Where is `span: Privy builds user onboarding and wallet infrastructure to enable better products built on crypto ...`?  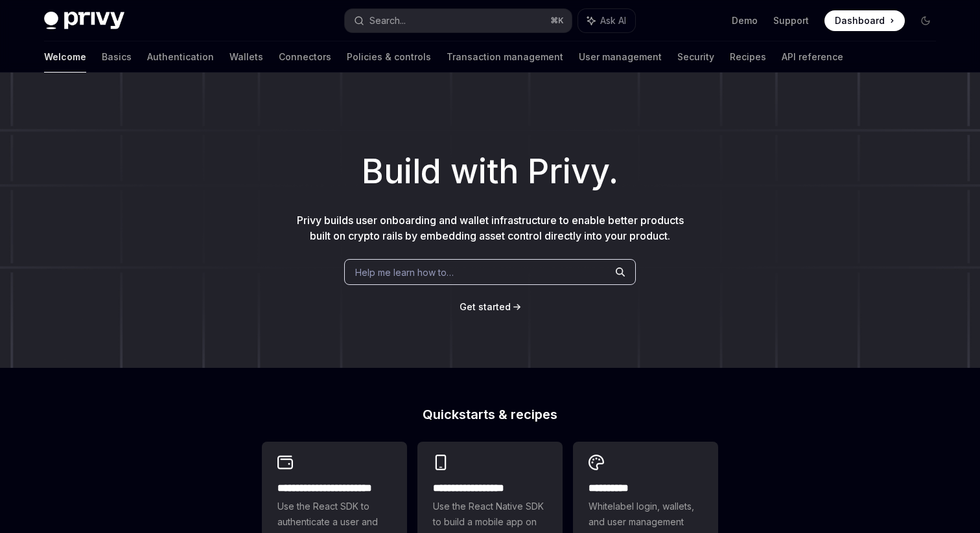
span: Privy builds user onboarding and wallet infrastructure to enable better products built on crypto ... is located at coordinates (490, 228).